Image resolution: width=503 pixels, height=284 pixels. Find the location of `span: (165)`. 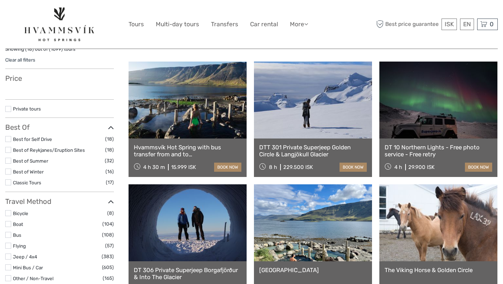

span: (165) is located at coordinates (108, 278).